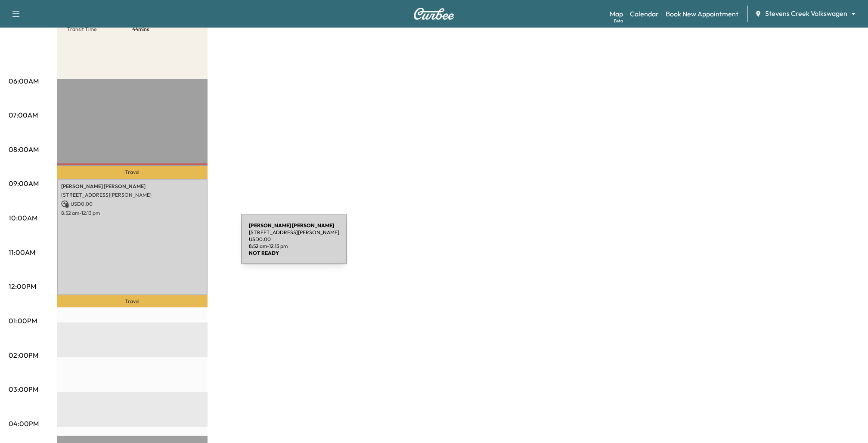 Image resolution: width=868 pixels, height=443 pixels. What do you see at coordinates (24, 149) in the screenshot?
I see `p: 08:00AM` at bounding box center [24, 149].